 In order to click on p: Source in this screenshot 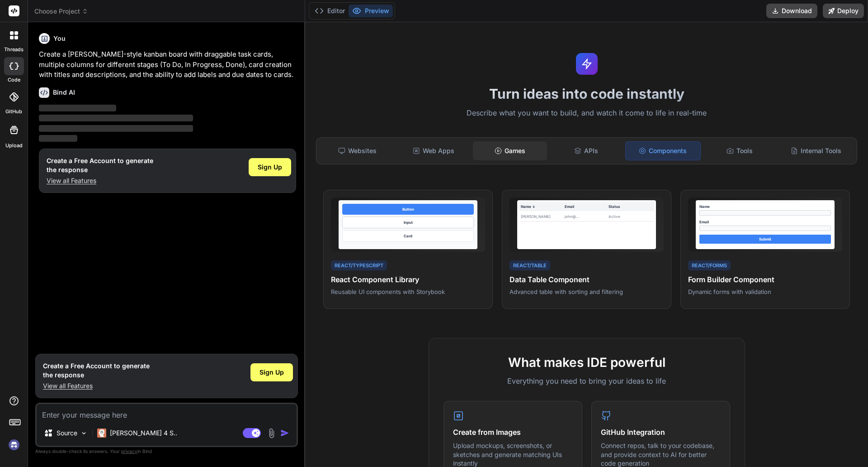, I will do `click(67, 433)`.